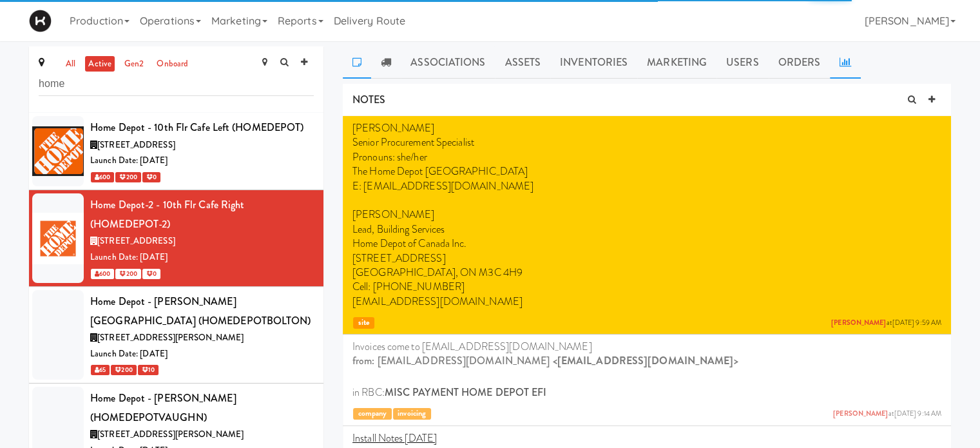  Describe the element at coordinates (172, 64) in the screenshot. I see `a: onboard` at that location.